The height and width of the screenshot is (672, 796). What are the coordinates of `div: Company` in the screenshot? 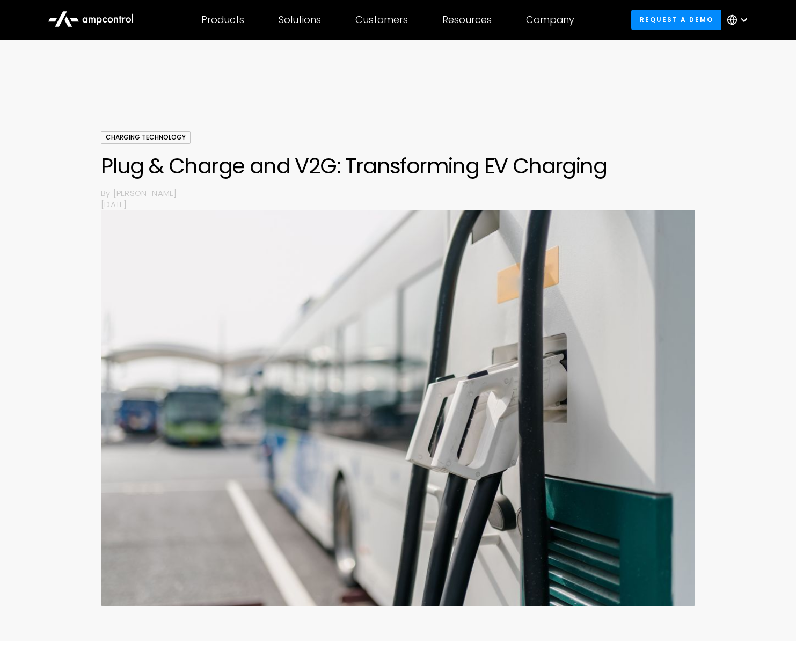 It's located at (551, 20).